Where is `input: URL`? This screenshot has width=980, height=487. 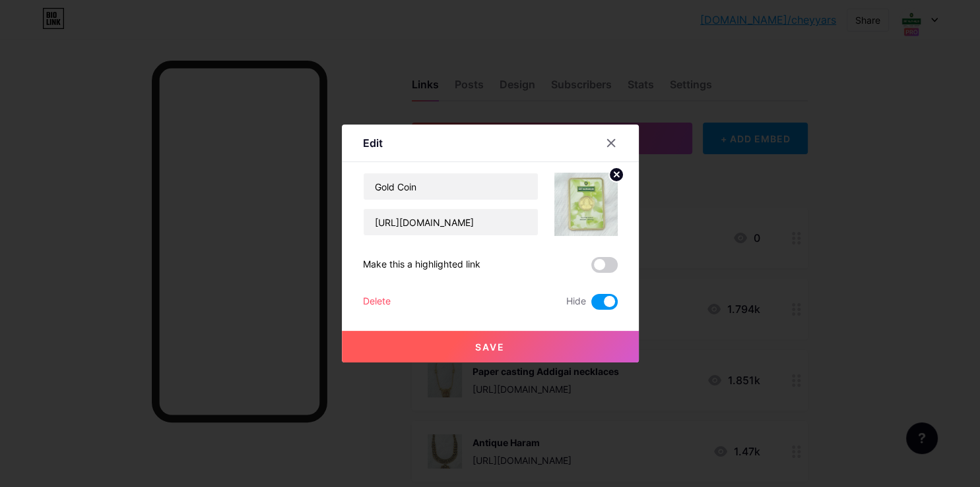 input: URL is located at coordinates (451, 222).